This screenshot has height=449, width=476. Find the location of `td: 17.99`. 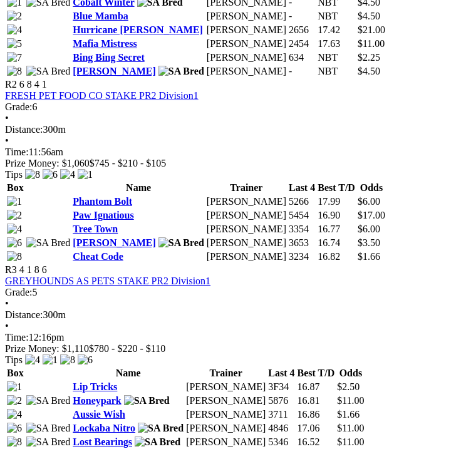

td: 17.99 is located at coordinates (336, 201).